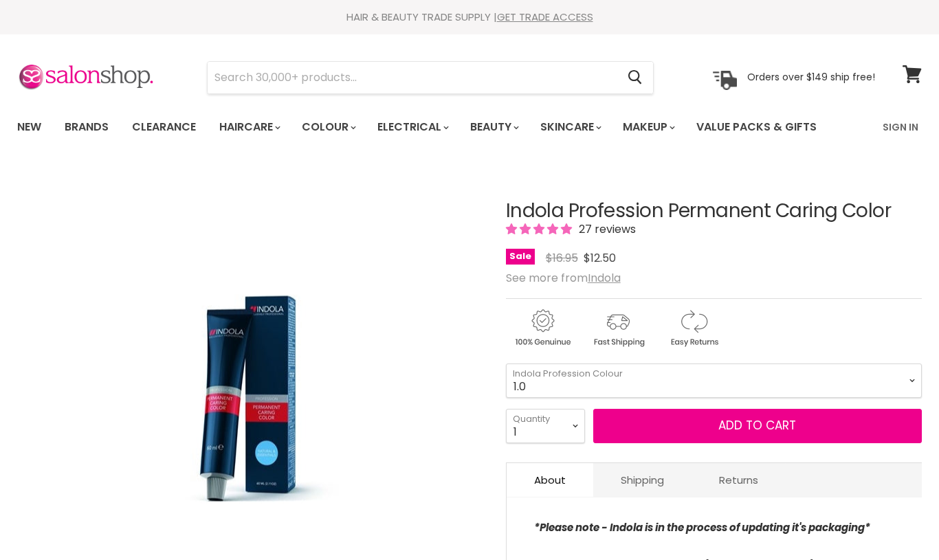 This screenshot has height=560, width=939. Describe the element at coordinates (713, 211) in the screenshot. I see `h1: Indola Profession Permanent Caring Color` at that location.